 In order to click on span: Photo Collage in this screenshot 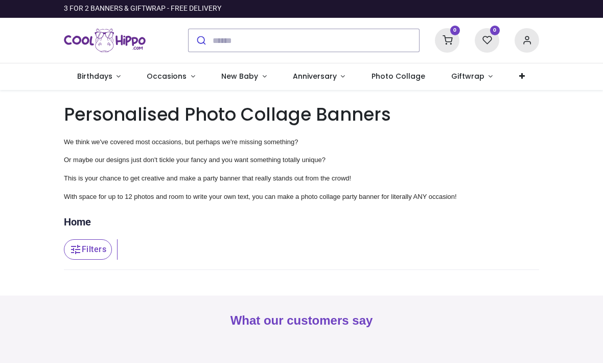, I will do `click(398, 76)`.